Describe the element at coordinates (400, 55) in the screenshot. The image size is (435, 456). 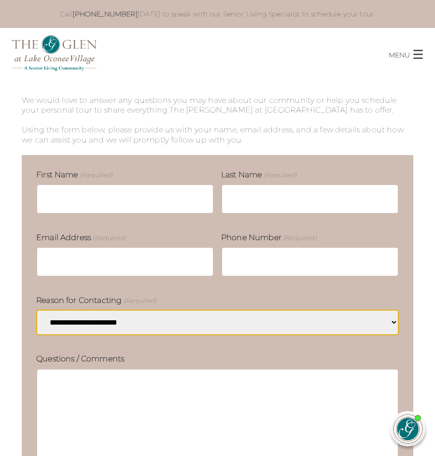
I see `p: MENU` at that location.